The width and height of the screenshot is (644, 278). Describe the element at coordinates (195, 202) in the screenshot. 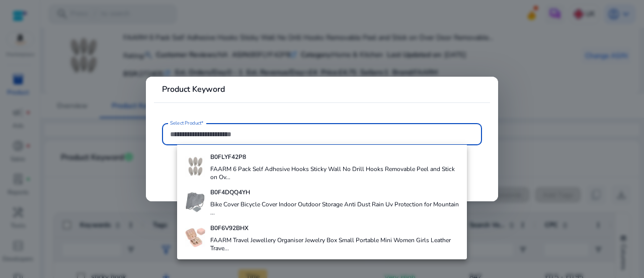

I see `img: 31t8S1zq-lL._AC_US100_.jpg` at that location.